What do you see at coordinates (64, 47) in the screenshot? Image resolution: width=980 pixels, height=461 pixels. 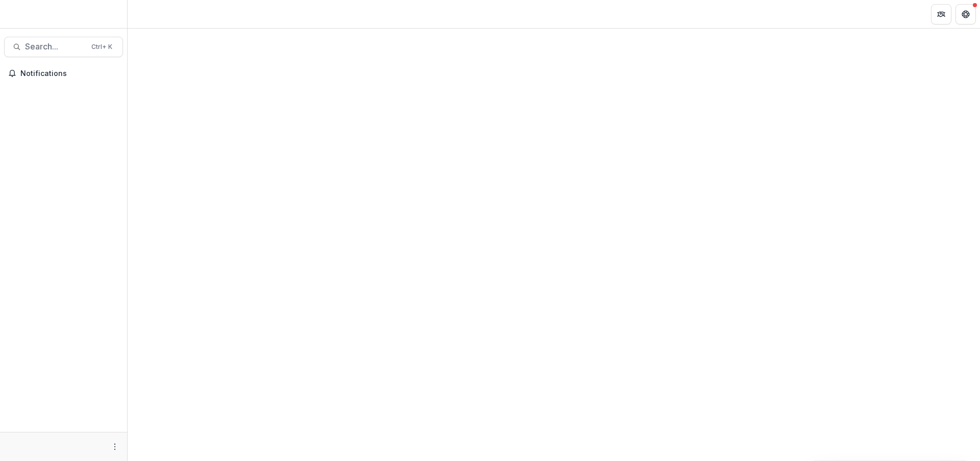 I see `button: Search...` at bounding box center [64, 47].